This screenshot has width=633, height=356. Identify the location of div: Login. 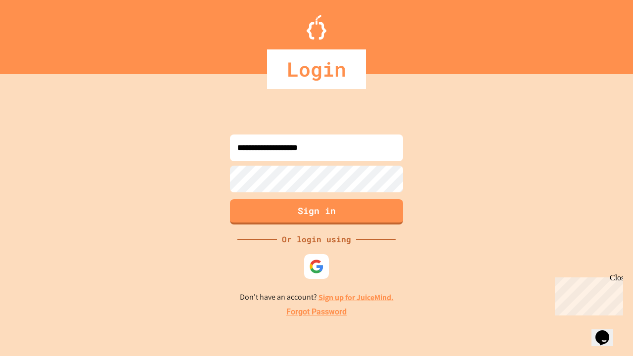
(317, 69).